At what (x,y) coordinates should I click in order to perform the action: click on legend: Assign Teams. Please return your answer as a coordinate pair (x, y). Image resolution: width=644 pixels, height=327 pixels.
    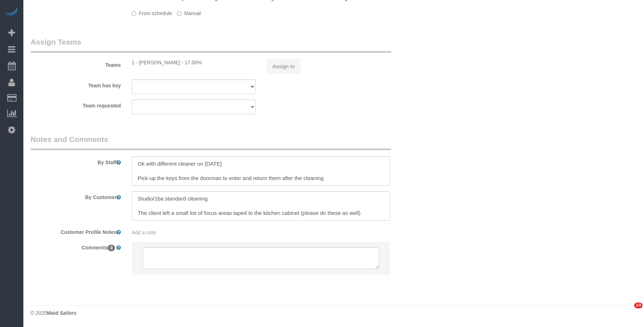
    Looking at the image, I should click on (211, 44).